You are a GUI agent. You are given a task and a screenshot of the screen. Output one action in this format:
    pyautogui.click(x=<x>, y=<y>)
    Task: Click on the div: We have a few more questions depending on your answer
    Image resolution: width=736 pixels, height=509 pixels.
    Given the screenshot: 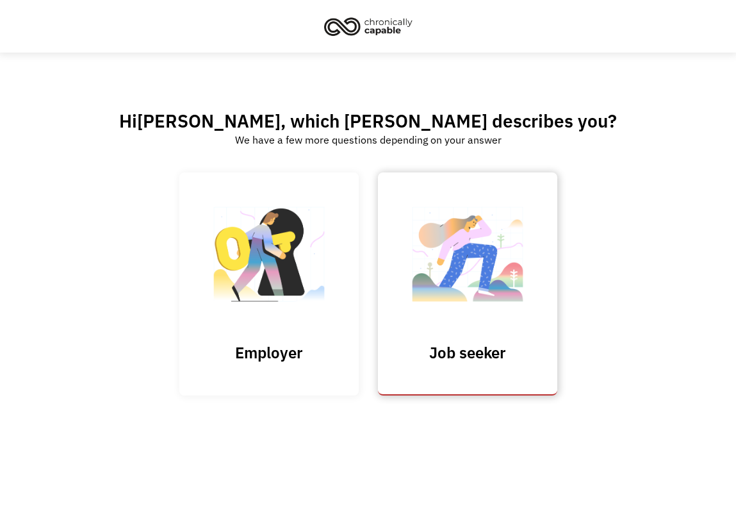 What is the action you would take?
    pyautogui.click(x=368, y=140)
    